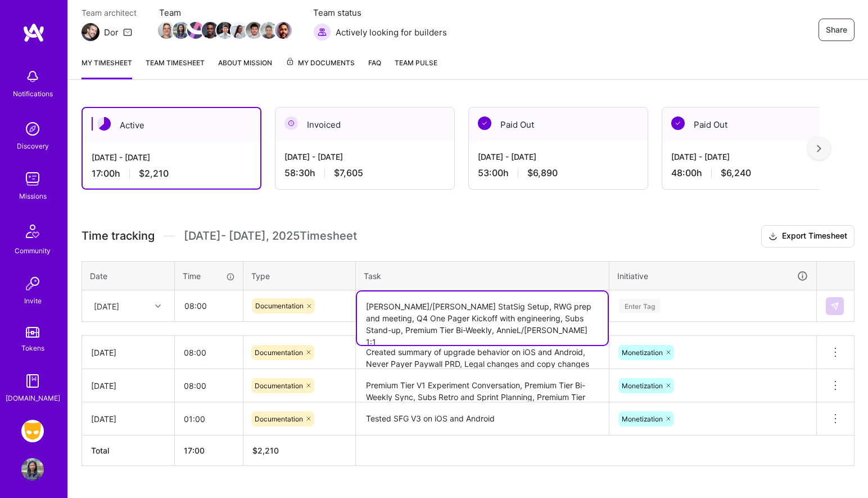 The height and width of the screenshot is (498, 868). What do you see at coordinates (32, 146) in the screenshot?
I see `div: Discovery` at bounding box center [32, 146].